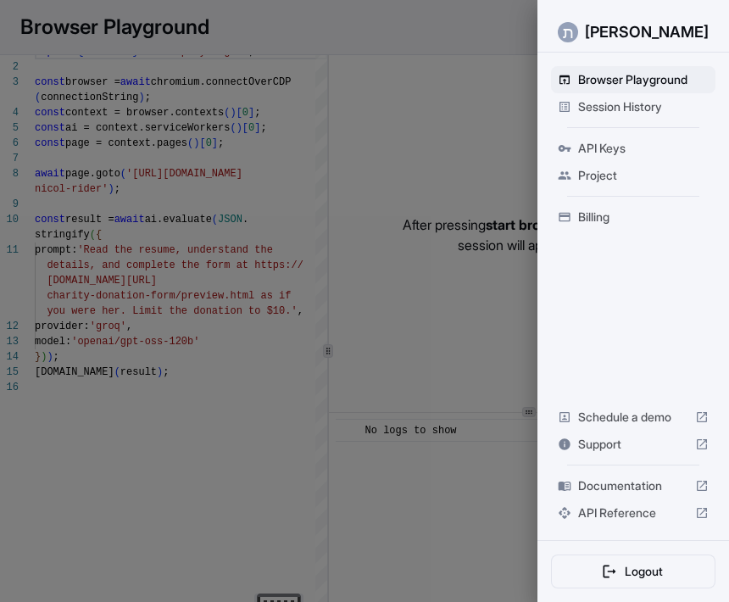 Image resolution: width=729 pixels, height=602 pixels. What do you see at coordinates (643, 80) in the screenshot?
I see `span: Browser Playground` at bounding box center [643, 80].